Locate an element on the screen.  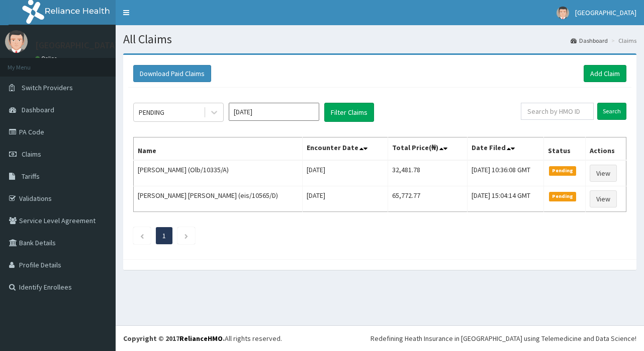
a: RelianceHMO is located at coordinates (201, 339).